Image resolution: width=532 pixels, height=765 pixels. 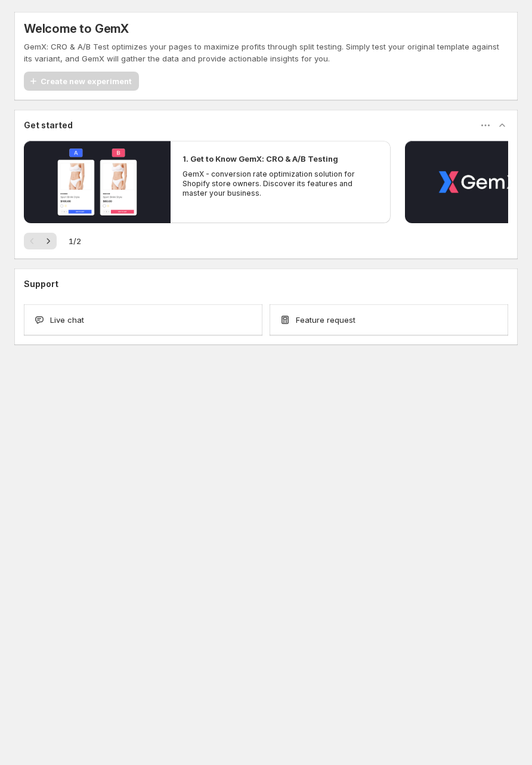 I want to click on span: Feature request, so click(x=326, y=320).